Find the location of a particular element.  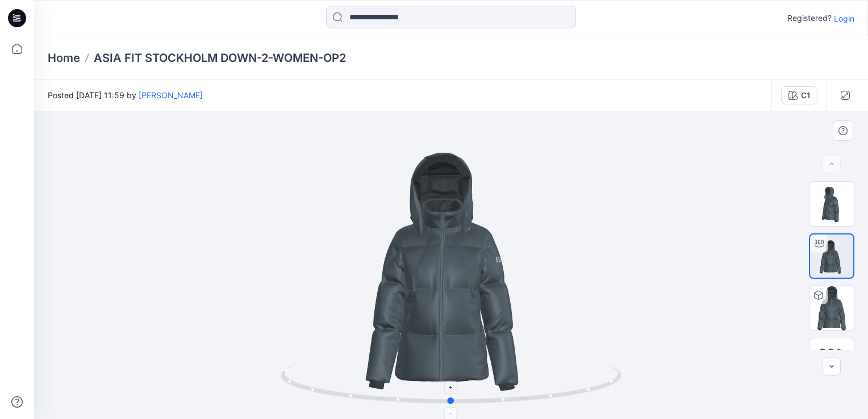

img: Turntable is located at coordinates (832, 256).